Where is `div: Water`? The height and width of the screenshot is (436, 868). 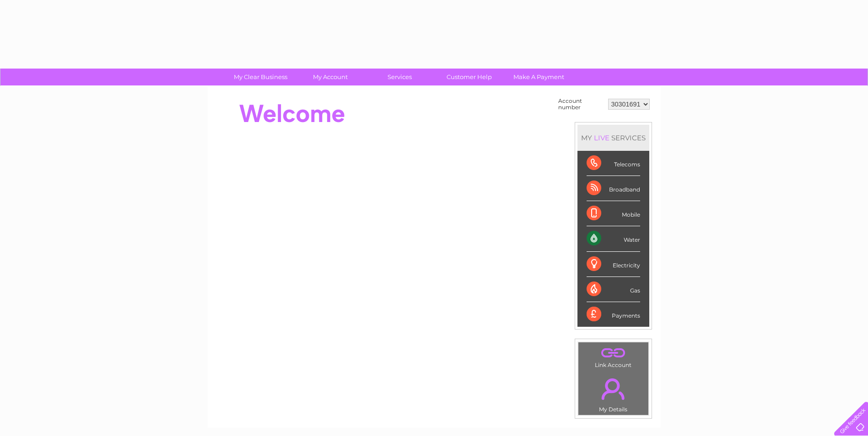 div: Water is located at coordinates (613, 239).